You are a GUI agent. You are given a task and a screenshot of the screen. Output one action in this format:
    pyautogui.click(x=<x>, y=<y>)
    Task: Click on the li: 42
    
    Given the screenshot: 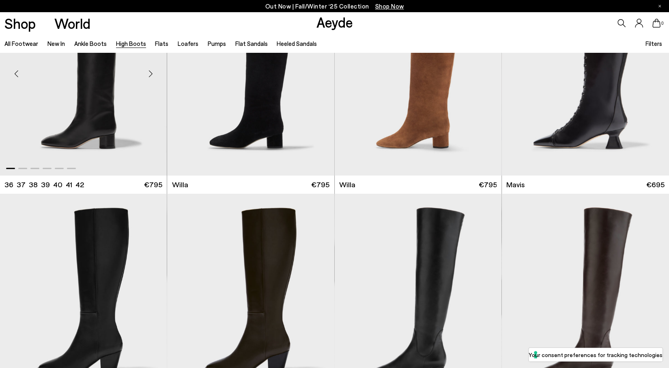 What is the action you would take?
    pyautogui.click(x=80, y=184)
    